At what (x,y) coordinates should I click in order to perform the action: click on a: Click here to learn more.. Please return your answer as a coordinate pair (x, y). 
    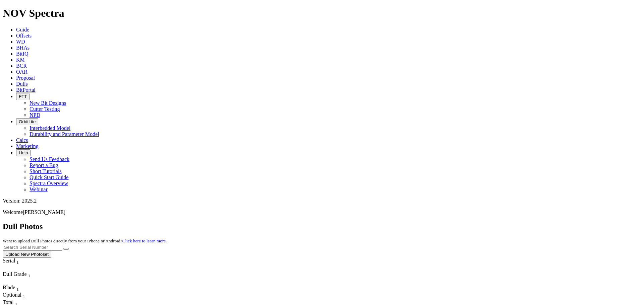
    Looking at the image, I should click on (145, 241).